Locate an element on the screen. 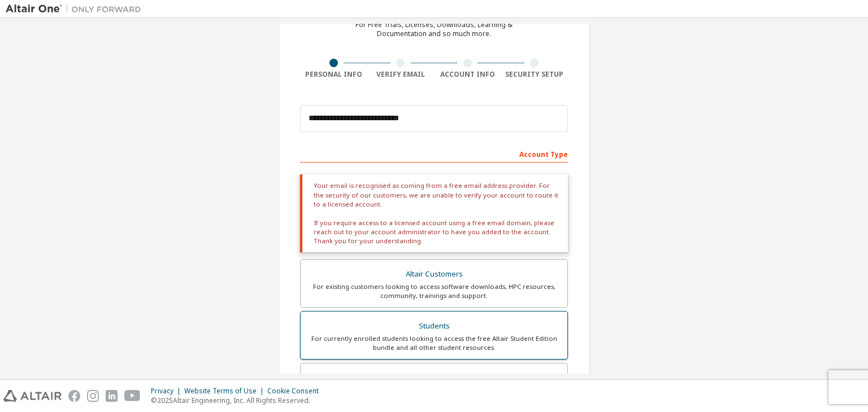 Image resolution: width=868 pixels, height=412 pixels. div: Privacy is located at coordinates (167, 391).